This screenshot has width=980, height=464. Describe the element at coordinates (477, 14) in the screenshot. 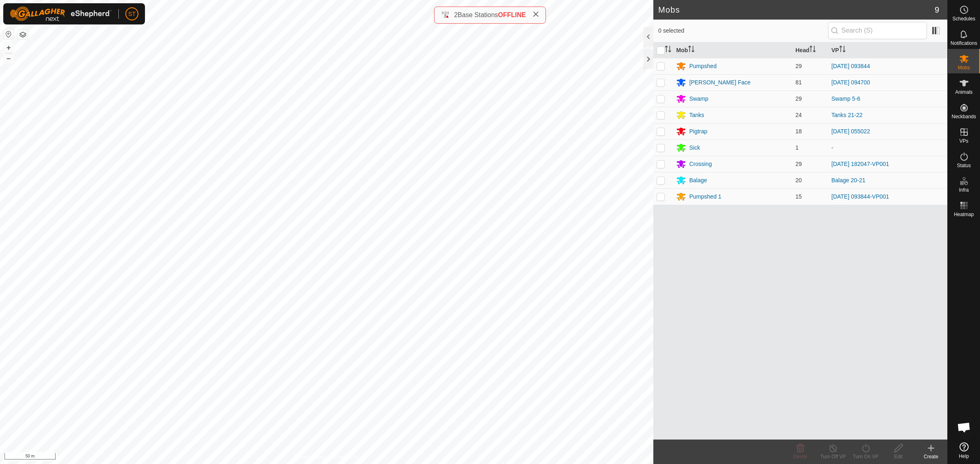

I see `span: Base Stations` at that location.